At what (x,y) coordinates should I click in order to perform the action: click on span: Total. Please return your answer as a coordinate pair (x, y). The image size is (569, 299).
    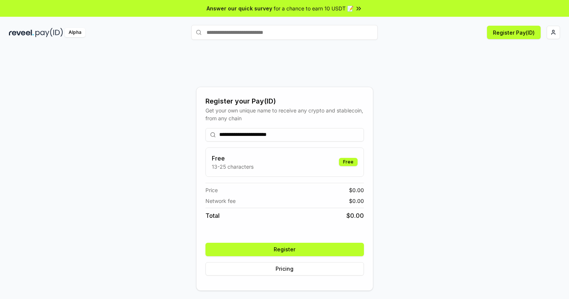
    Looking at the image, I should click on (212, 216).